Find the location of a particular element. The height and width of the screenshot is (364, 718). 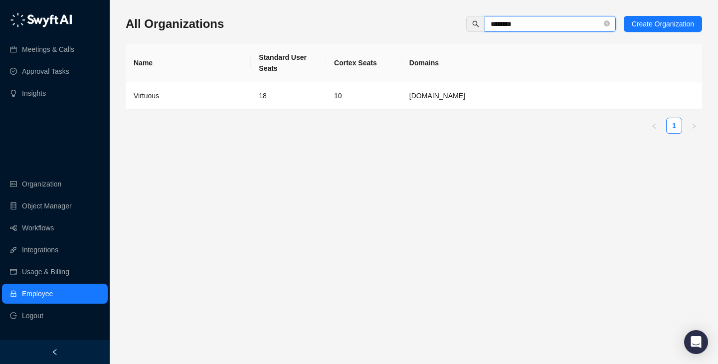

a: Object Manager is located at coordinates (47, 206).